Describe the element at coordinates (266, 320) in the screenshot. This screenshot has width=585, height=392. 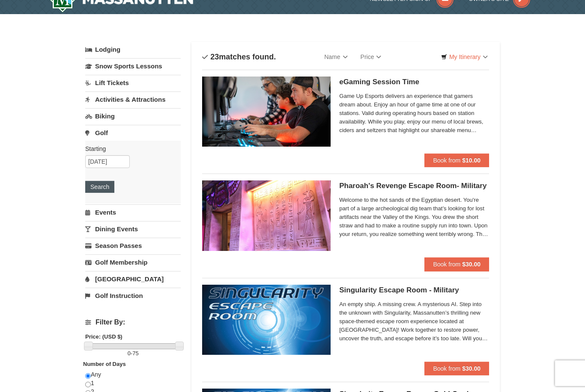
I see `img: 6619913-520-2f5f5301.jpg` at that location.